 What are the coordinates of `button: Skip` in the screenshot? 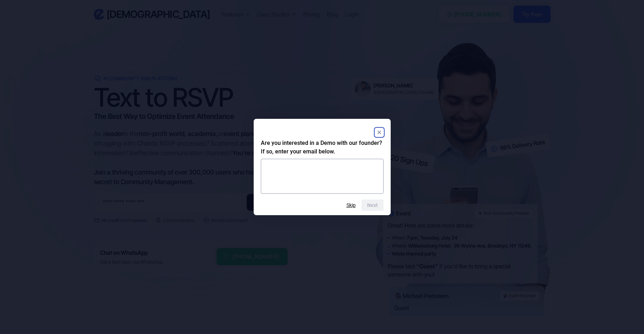 It's located at (351, 205).